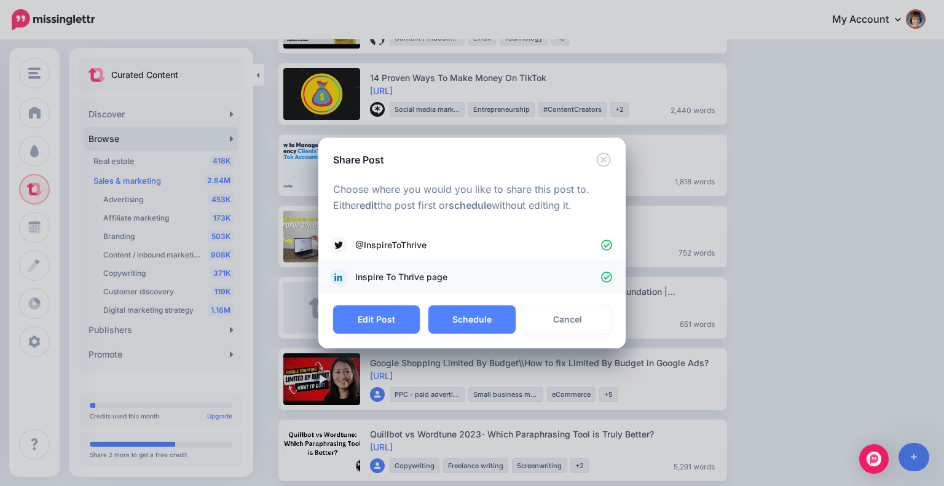 The image size is (944, 486). Describe the element at coordinates (472, 198) in the screenshot. I see `p: Choose where you would you like to share this post to. Either the post first or without editing it.` at that location.